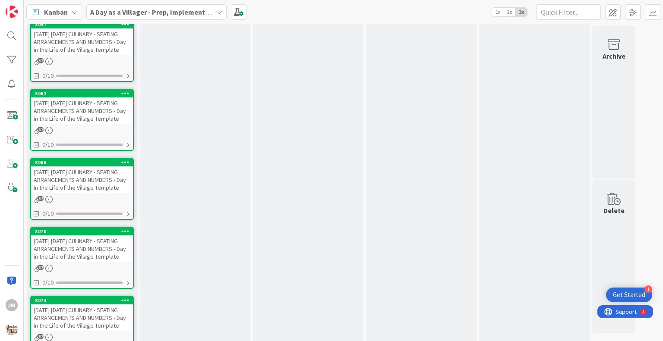 The height and width of the screenshot is (341, 663). I want to click on div: 4, so click(46, 7).